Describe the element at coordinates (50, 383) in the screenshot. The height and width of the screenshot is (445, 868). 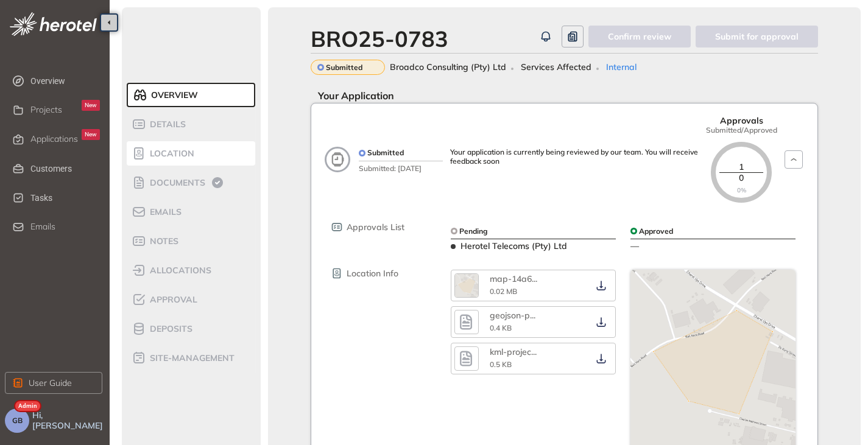
I see `span: User Guide` at that location.